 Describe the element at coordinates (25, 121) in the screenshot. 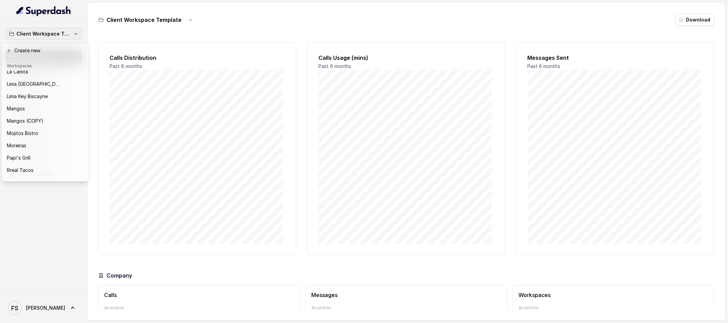

I see `p: Mangos (COPY)` at that location.